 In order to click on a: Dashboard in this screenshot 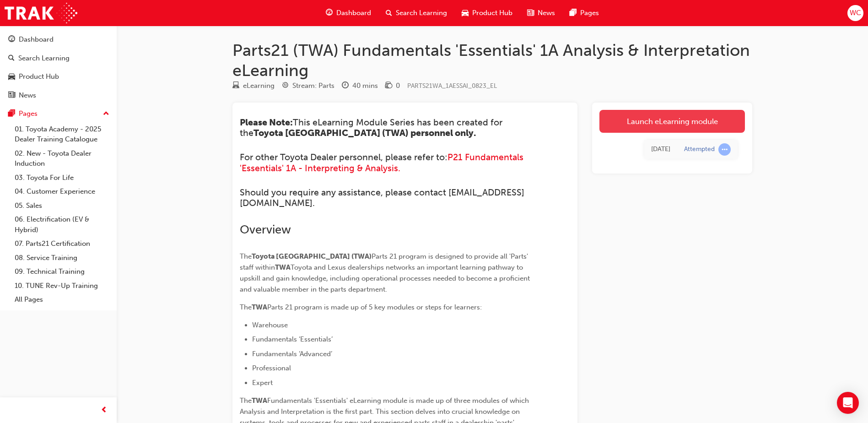, I will do `click(58, 40)`.